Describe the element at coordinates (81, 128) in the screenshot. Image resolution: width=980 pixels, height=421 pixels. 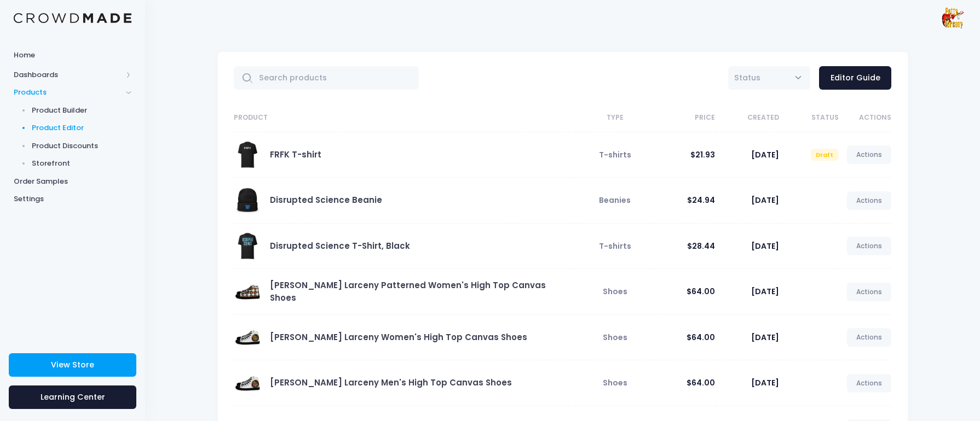
I see `span: Product Editor` at that location.